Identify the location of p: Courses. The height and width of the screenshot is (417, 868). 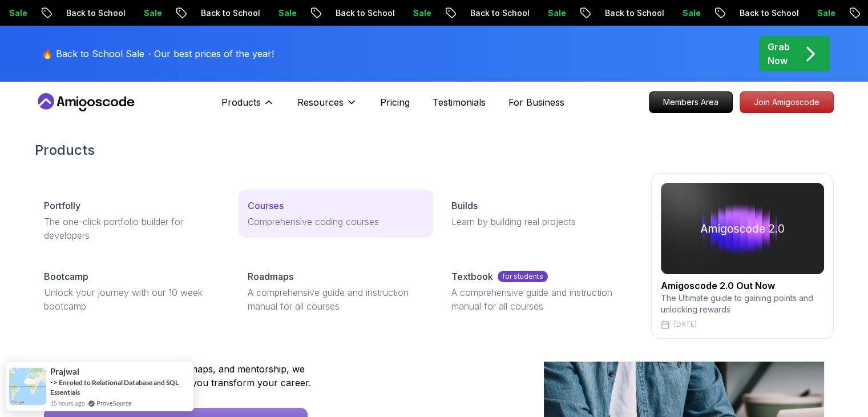
(265, 205).